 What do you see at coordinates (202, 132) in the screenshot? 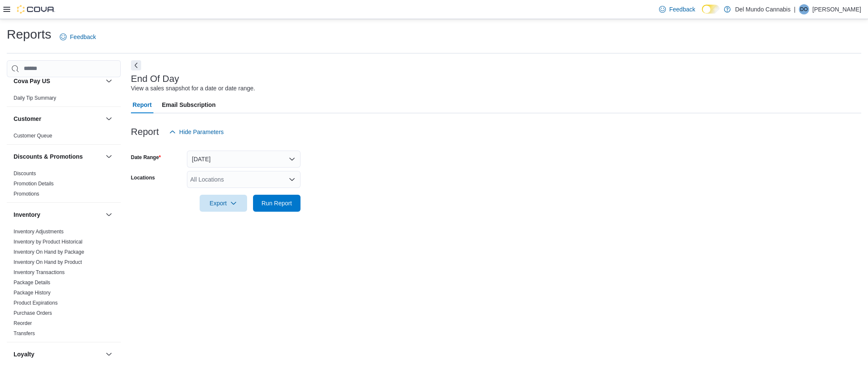
I see `span: Hide Parameters` at bounding box center [202, 132].